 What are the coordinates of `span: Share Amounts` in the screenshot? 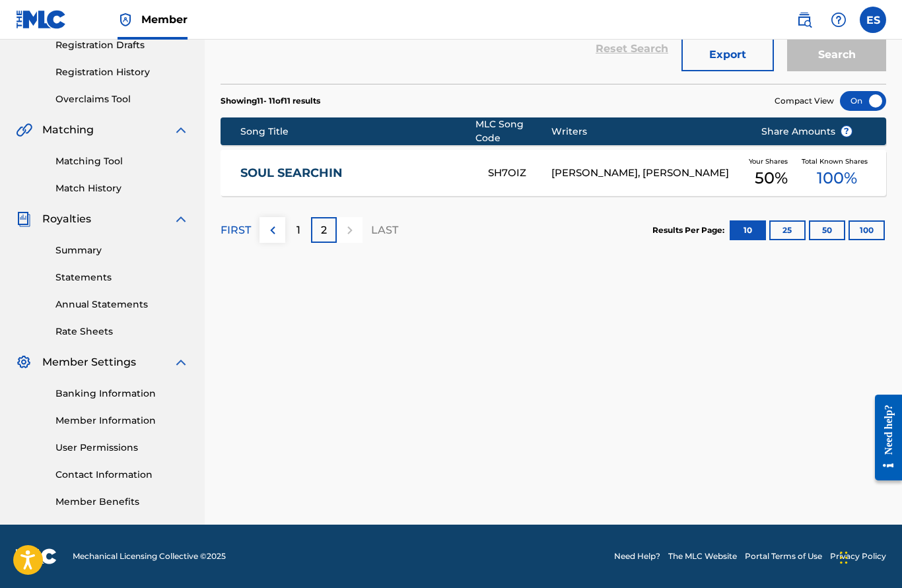 It's located at (807, 132).